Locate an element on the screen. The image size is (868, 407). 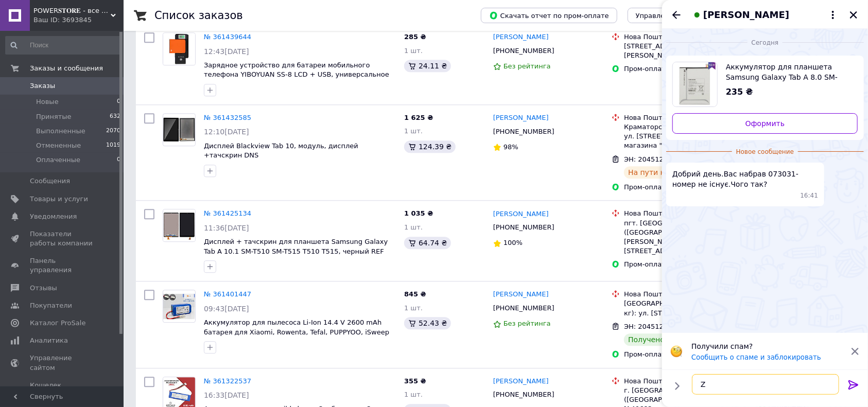
button: Сообщить о спаме и заблокировать is located at coordinates (756, 357).